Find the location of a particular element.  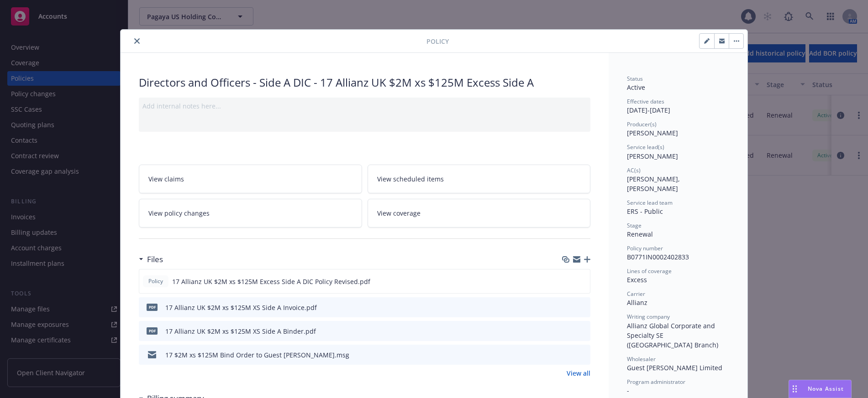

button: close is located at coordinates (137, 41).